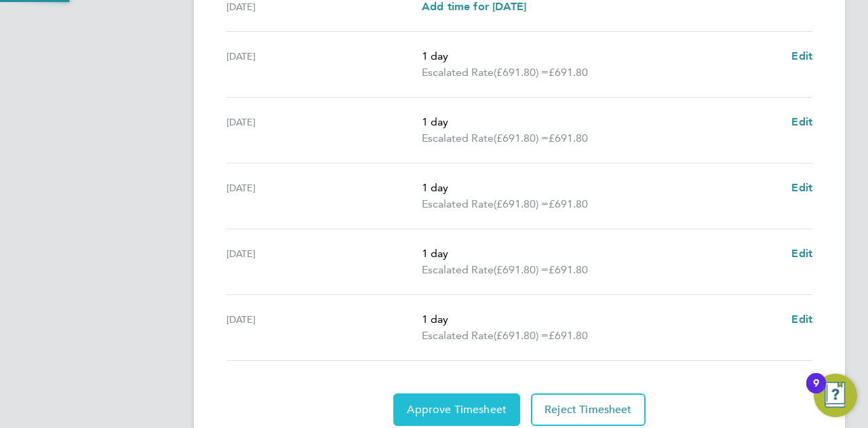 The width and height of the screenshot is (868, 428). Describe the element at coordinates (588, 409) in the screenshot. I see `span: Reject Timesheet` at that location.